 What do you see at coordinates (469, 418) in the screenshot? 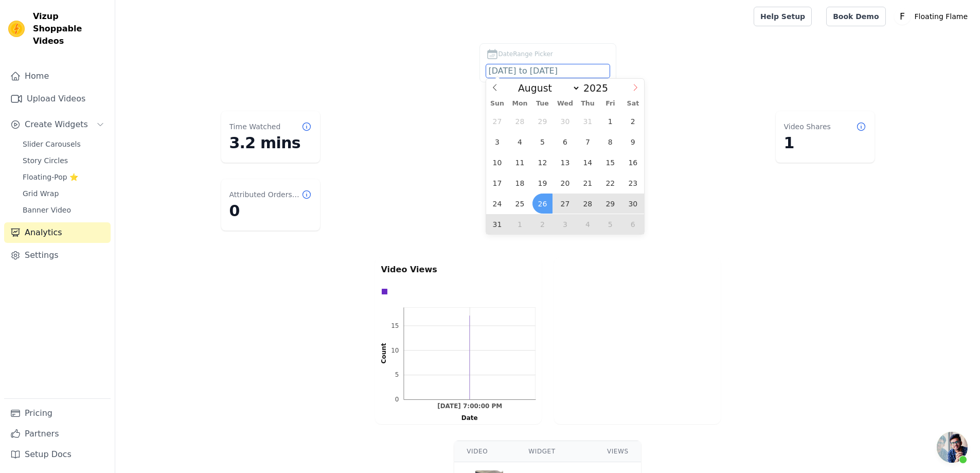
I see `text: Date` at bounding box center [469, 418].